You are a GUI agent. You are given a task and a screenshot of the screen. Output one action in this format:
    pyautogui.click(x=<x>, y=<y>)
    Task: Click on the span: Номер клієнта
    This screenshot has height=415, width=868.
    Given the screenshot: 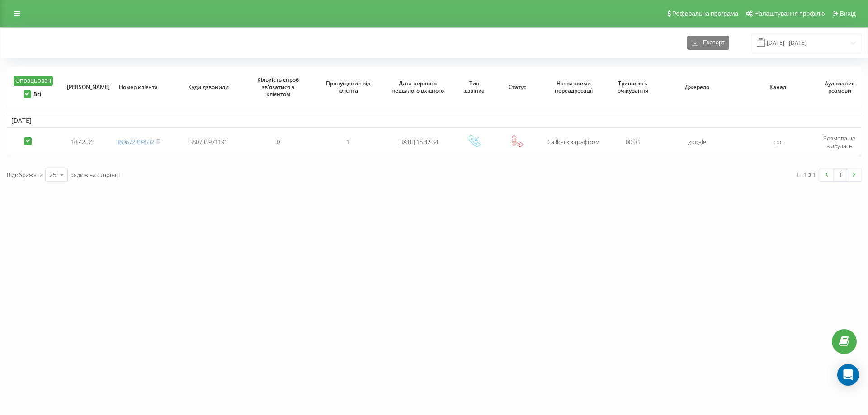 What is the action you would take?
    pyautogui.click(x=138, y=87)
    